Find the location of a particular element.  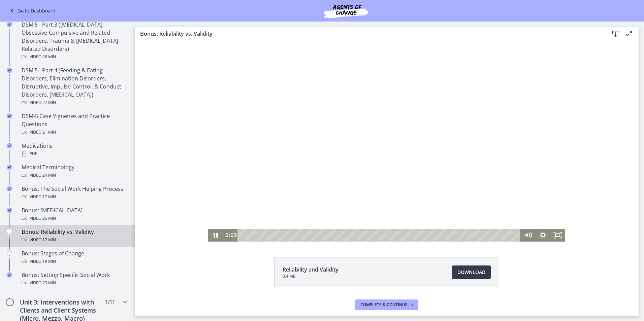

h3: Bonus: Reliability vs. Validity is located at coordinates (369, 34).